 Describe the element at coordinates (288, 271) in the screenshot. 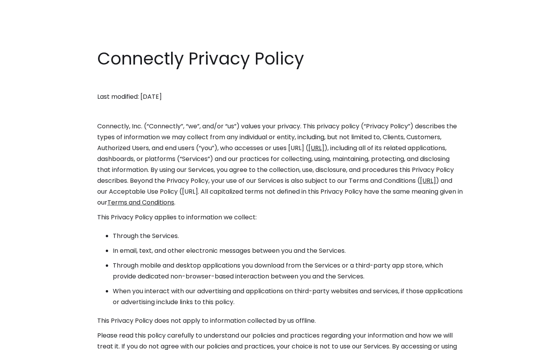

I see `li: Through mobile and desktop applications you download from the Services or a third-party app store...` at that location.